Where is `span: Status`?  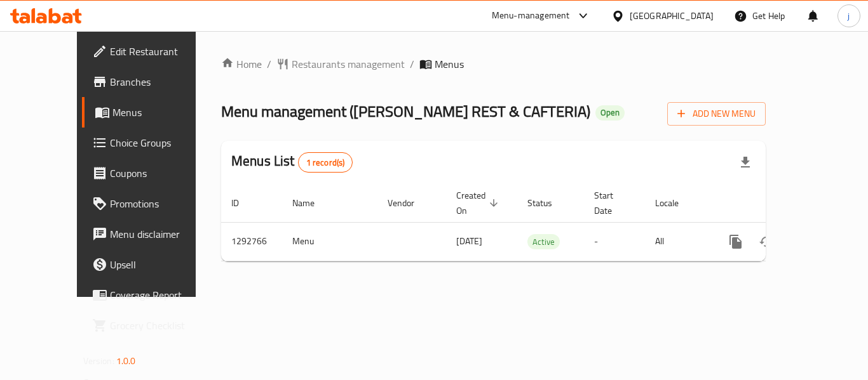
span: Status is located at coordinates (548, 203).